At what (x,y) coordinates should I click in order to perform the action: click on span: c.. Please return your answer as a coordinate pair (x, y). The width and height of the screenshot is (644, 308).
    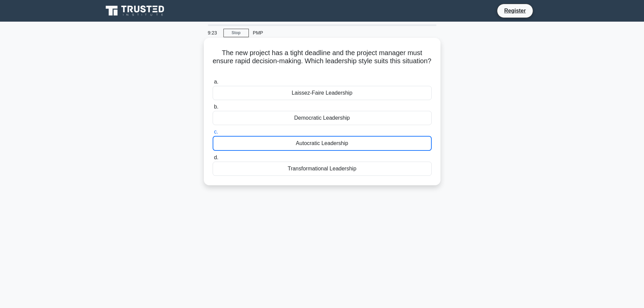
    Looking at the image, I should click on (216, 131).